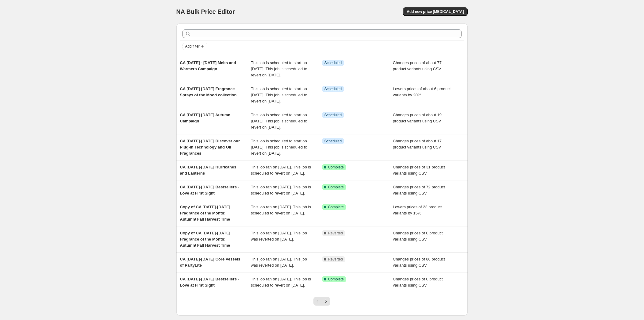 The width and height of the screenshot is (644, 320). What do you see at coordinates (417, 118) in the screenshot?
I see `span: Changes prices of about 19 product variants using CSV` at bounding box center [417, 118].